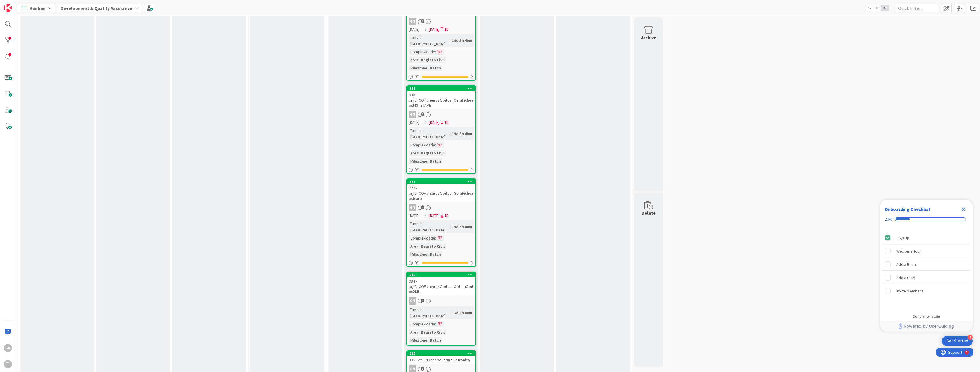 The image size is (980, 372). I want to click on div: 13d 6h 40m, so click(462, 313).